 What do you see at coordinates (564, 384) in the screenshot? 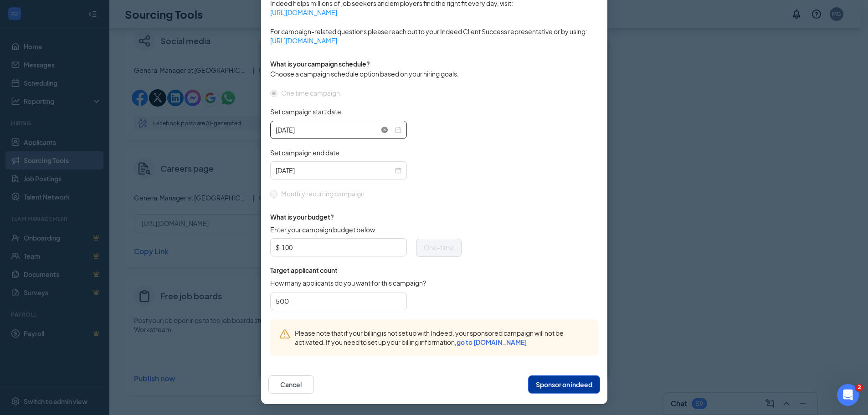
I see `button: Sponsor on indeed` at bounding box center [564, 384].